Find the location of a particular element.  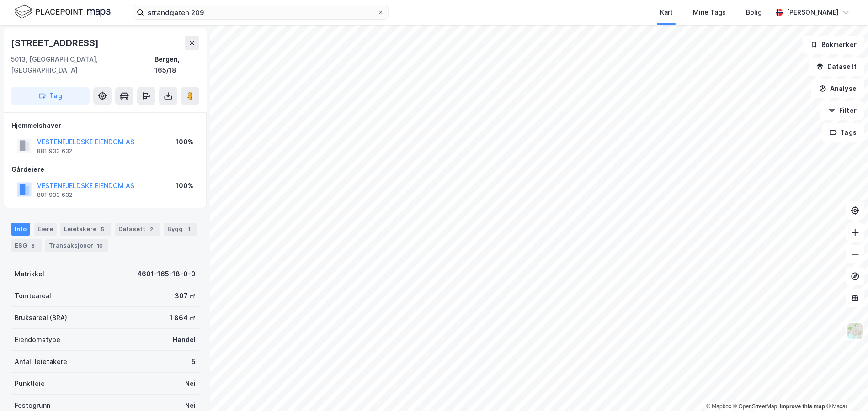

input: Søk på adresse, matrikkel, gårdeiere, leietakere eller personer is located at coordinates (261, 13).